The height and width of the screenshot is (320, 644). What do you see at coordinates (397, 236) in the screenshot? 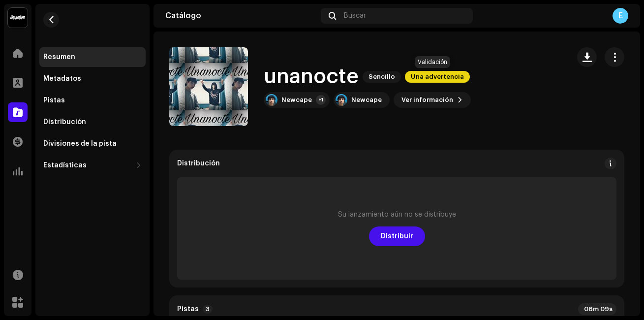
I see `button: Distribuir` at bounding box center [397, 236].